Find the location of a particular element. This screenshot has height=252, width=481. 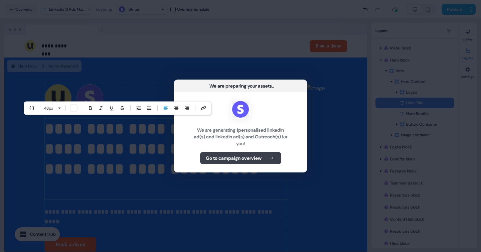

div: We are preparing your assets is located at coordinates (240, 86).